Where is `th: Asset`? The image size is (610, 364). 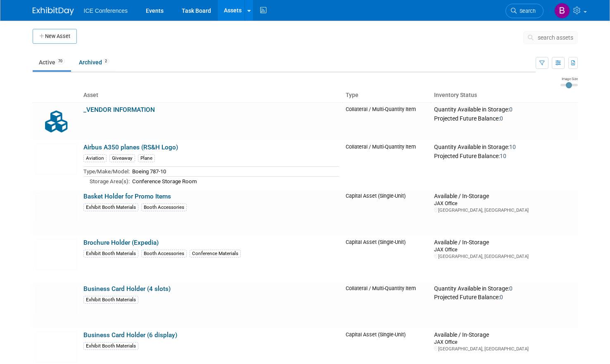 th: Asset is located at coordinates (211, 95).